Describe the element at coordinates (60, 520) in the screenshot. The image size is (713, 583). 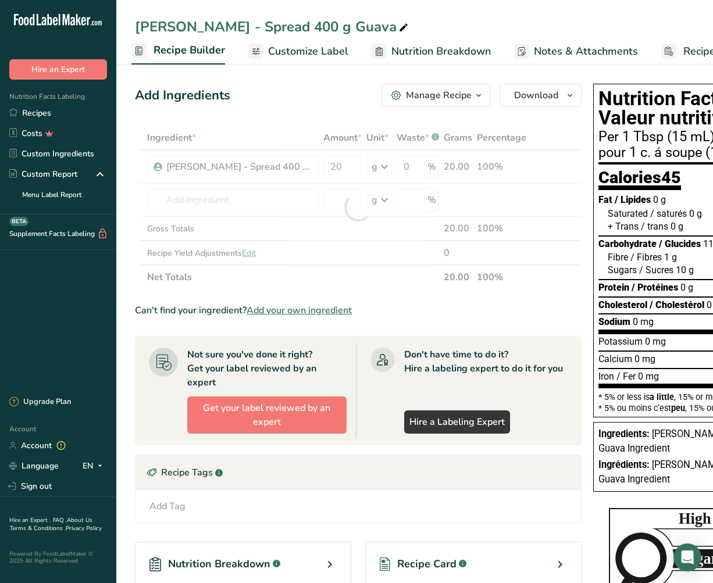
I see `a: FAQ .` at that location.